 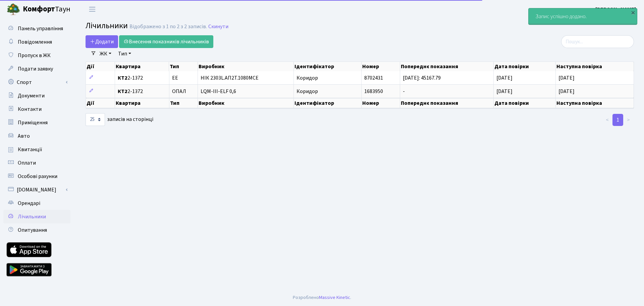 I want to click on span: Повідомлення, so click(x=35, y=42).